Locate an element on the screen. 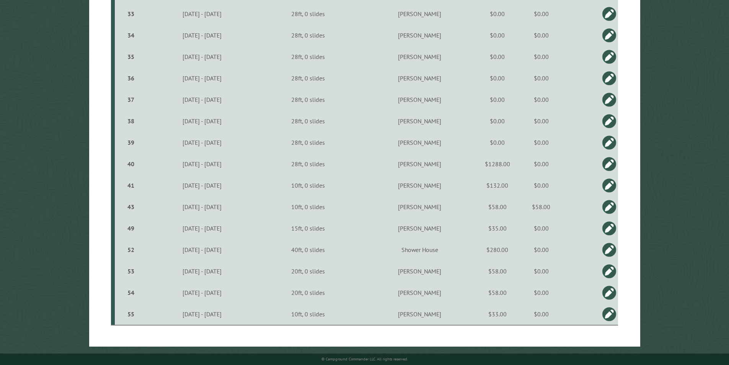 This screenshot has height=365, width=729. div: 52 is located at coordinates (131, 250).